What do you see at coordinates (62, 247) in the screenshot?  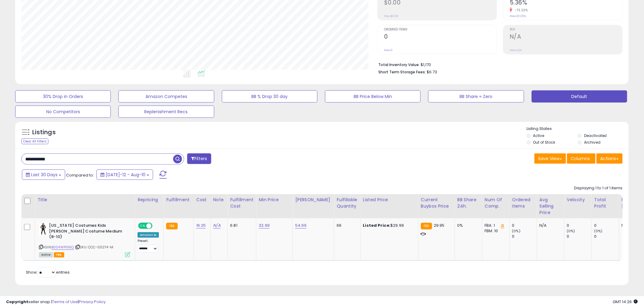 I see `a: B004WPI96Q` at bounding box center [62, 247].